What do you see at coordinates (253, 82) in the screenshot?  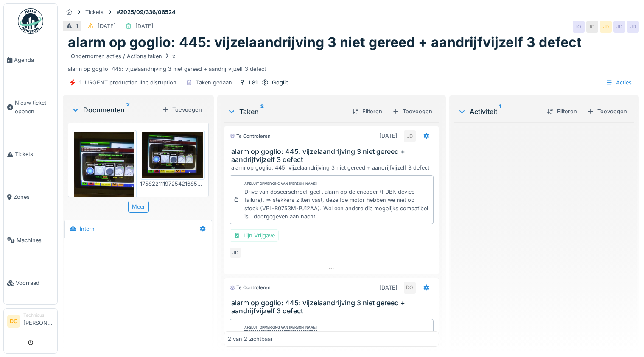 I see `div: L81` at bounding box center [253, 82].